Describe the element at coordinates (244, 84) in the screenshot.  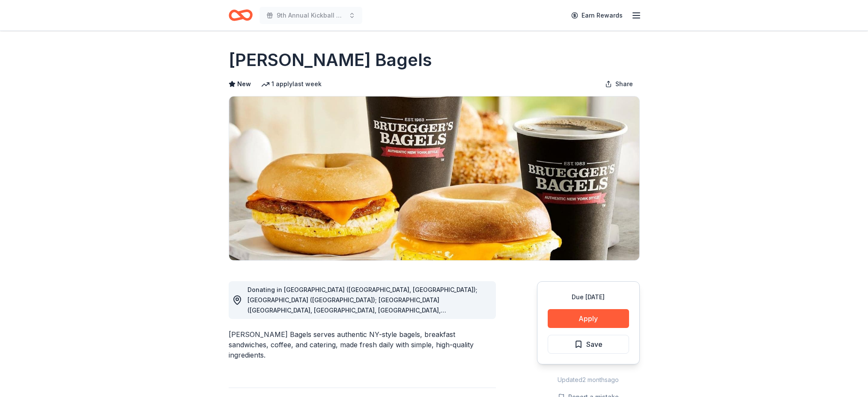
I see `span: New` at that location.